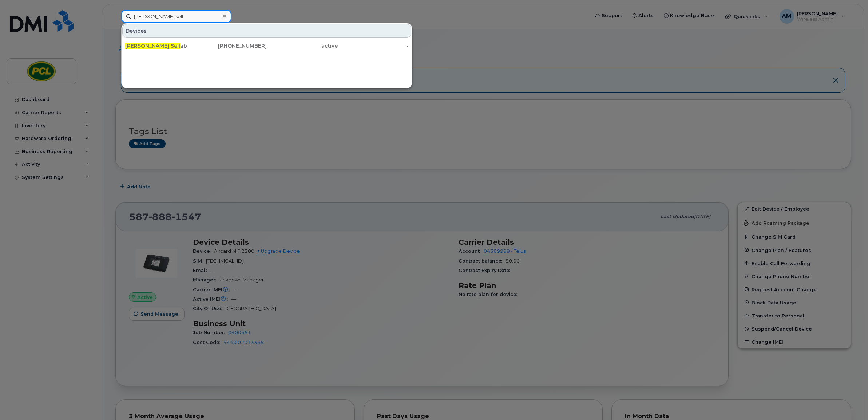 This screenshot has height=420, width=868. Describe the element at coordinates (266, 31) in the screenshot. I see `div: Devices` at that location.